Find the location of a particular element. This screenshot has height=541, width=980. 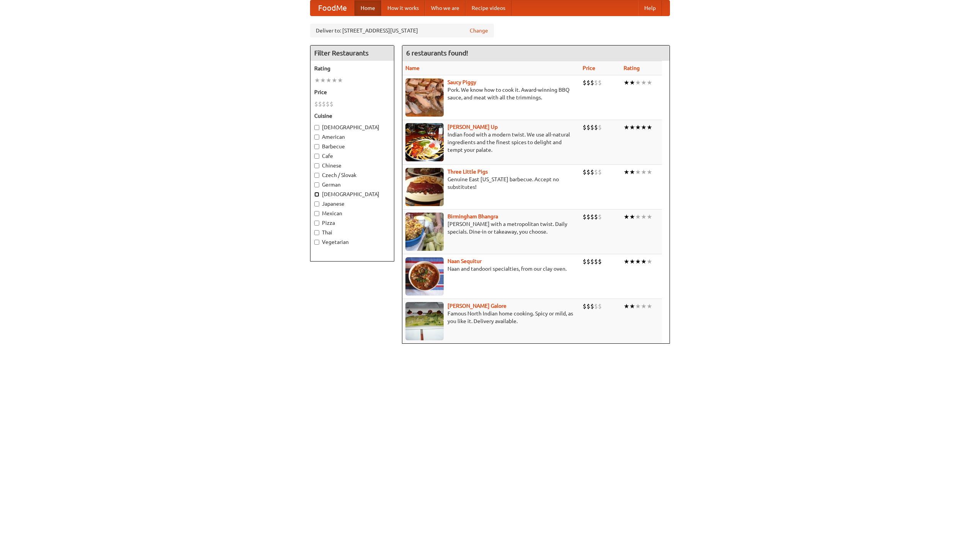

b: Saucy Piggy is located at coordinates (462, 82).